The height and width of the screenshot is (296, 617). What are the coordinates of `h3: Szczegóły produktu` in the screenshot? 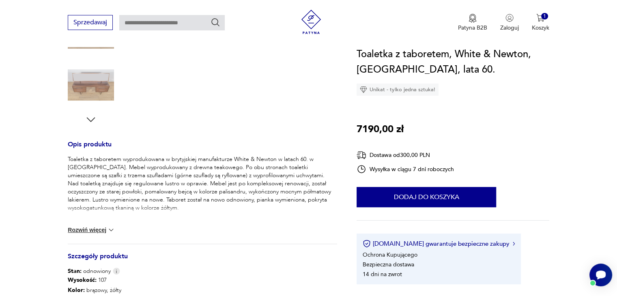 It's located at (202, 260).